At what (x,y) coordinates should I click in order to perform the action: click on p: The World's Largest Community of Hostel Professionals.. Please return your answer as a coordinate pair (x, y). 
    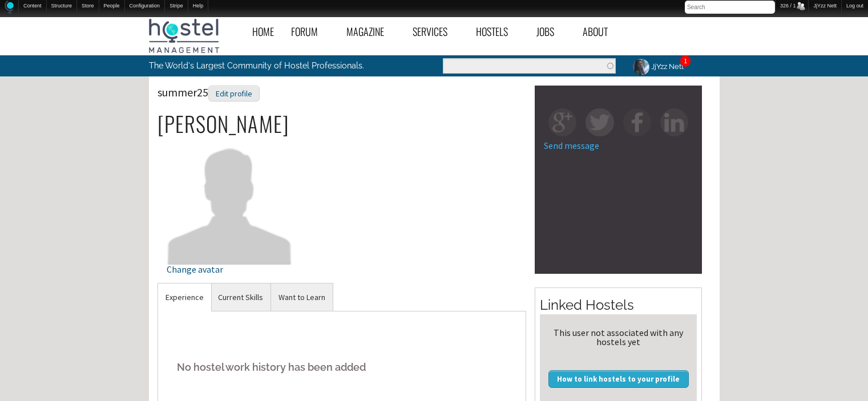
    Looking at the image, I should click on (268, 66).